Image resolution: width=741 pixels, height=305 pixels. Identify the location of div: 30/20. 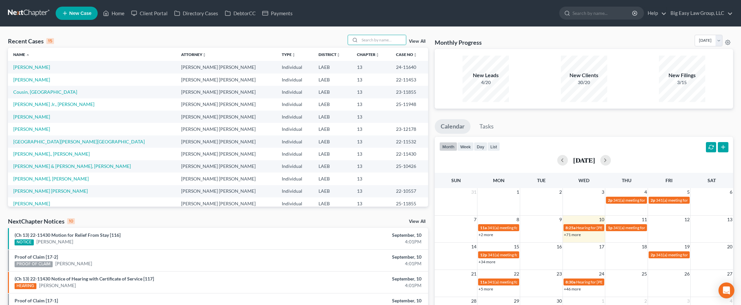
(584, 82).